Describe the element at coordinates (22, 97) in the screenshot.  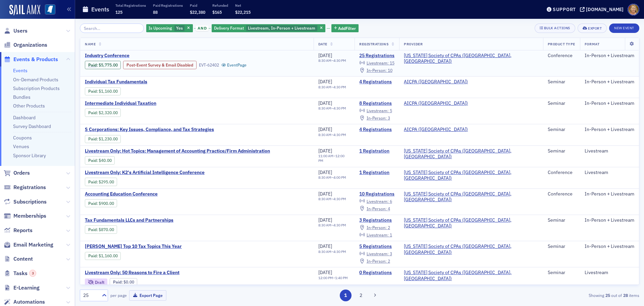
I see `a: Bundles` at that location.